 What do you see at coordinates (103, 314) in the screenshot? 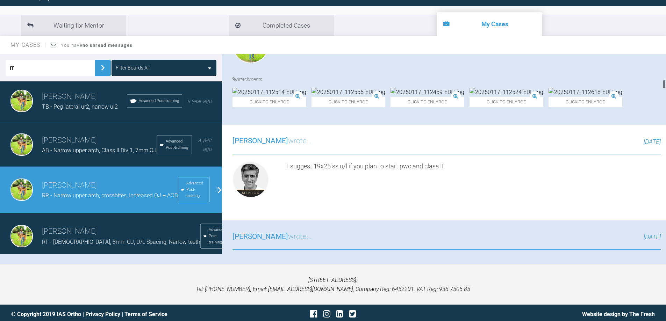
I see `a: Privacy Policy` at bounding box center [103, 314].